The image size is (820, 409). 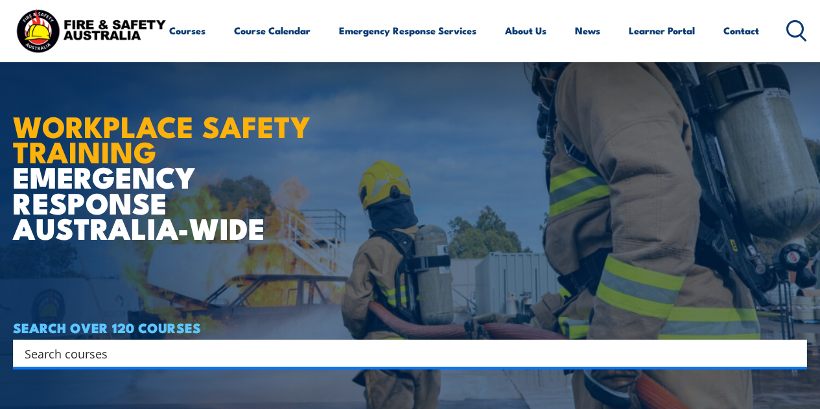 What do you see at coordinates (272, 30) in the screenshot?
I see `a: Course Calendar` at bounding box center [272, 30].